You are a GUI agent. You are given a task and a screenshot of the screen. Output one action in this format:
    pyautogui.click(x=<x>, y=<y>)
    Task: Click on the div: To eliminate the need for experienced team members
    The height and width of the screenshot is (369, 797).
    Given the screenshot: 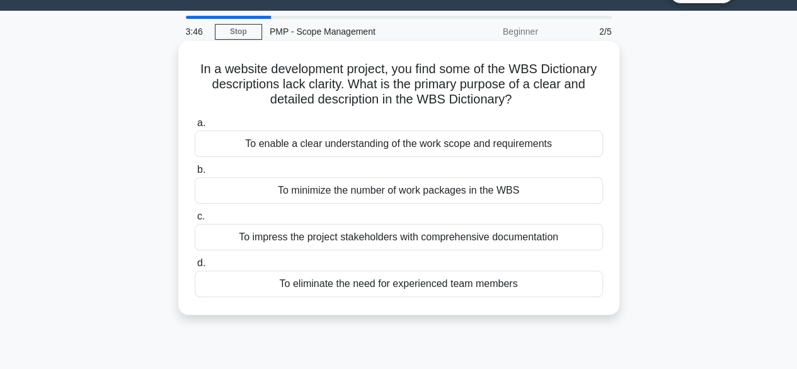 What is the action you would take?
    pyautogui.click(x=399, y=284)
    